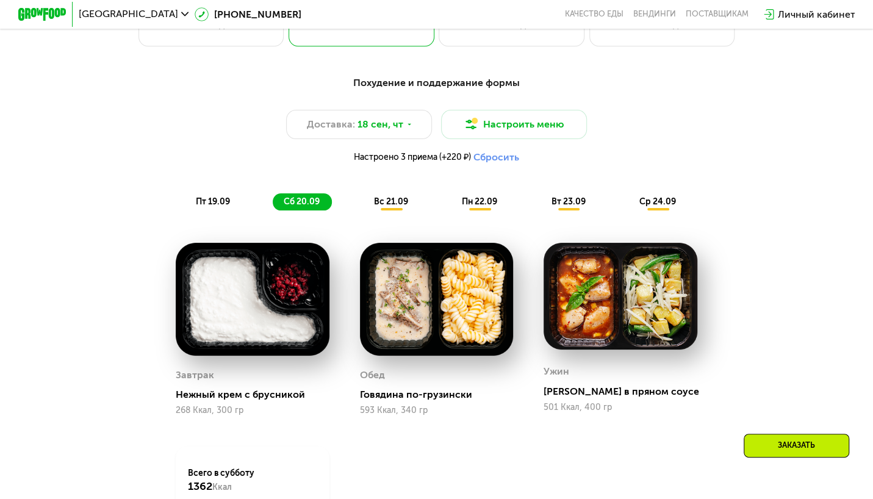  What do you see at coordinates (479, 201) in the screenshot?
I see `span: пн 22.09` at bounding box center [479, 201].